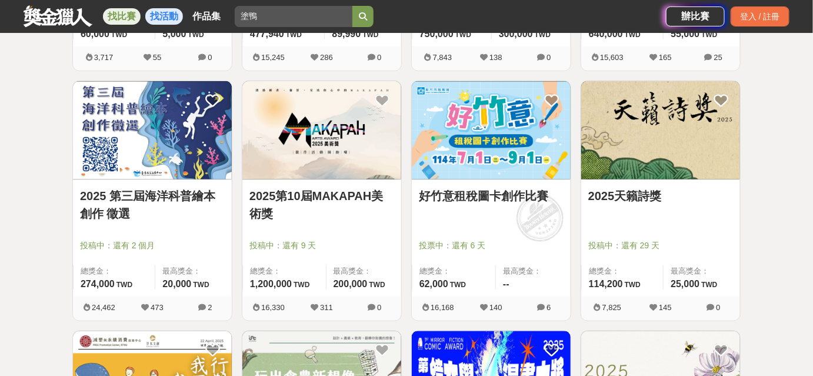  Describe the element at coordinates (322, 205) in the screenshot. I see `a: 2025第10屆MAKAPAH美術獎` at that location.